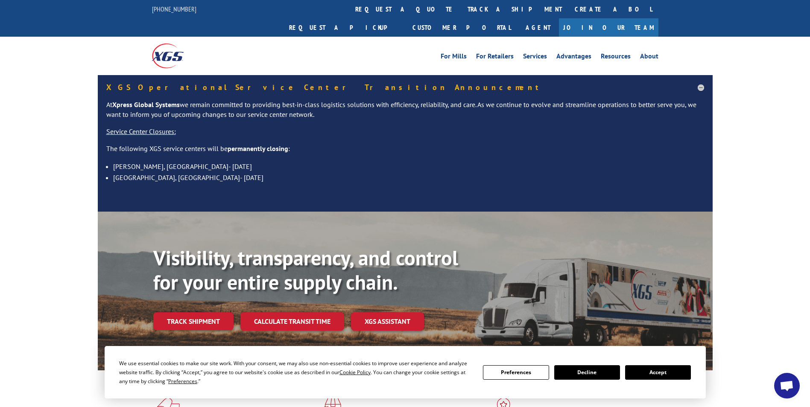 This screenshot has width=810, height=407. What do you see at coordinates (405, 152) in the screenshot?
I see `p: The following XGS service centers will be :` at bounding box center [405, 152].